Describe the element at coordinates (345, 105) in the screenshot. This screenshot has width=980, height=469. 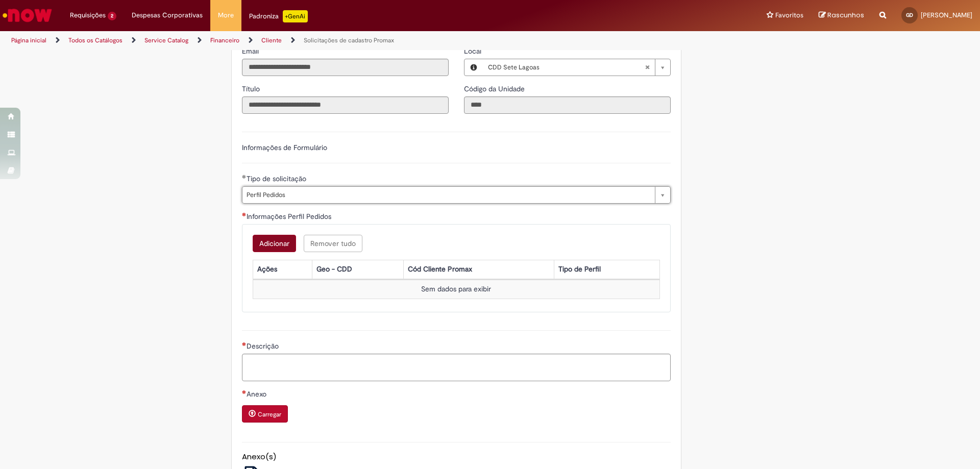
I see `input: Título` at that location.